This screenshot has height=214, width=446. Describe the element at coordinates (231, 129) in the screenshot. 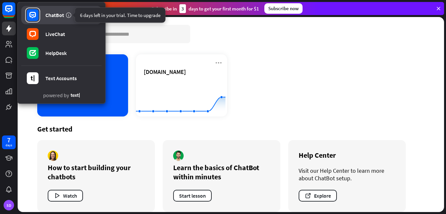

I see `div: Get started` at that location.